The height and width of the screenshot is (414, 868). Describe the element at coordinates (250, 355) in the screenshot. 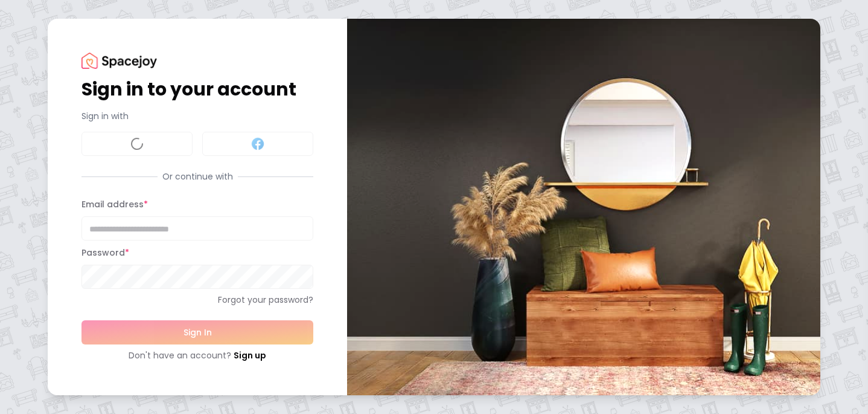

I see `a: Sign up` at that location.